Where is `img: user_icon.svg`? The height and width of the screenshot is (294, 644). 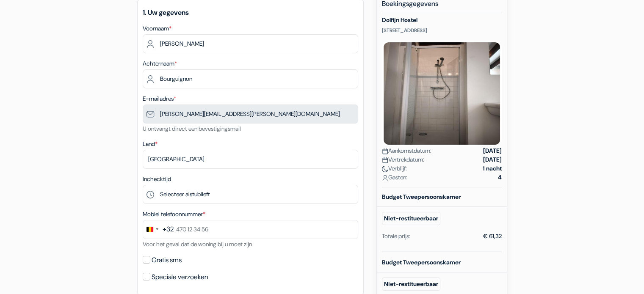 img: user_icon.svg is located at coordinates (385, 178).